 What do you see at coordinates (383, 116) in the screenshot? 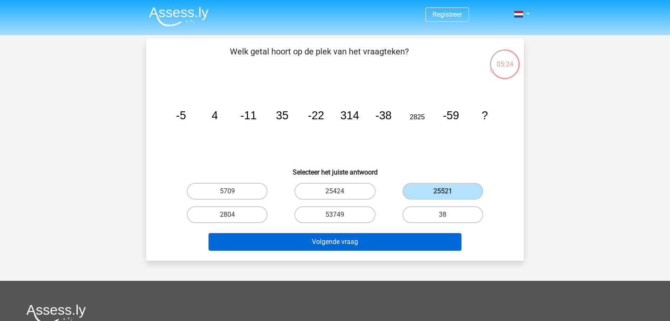
I see `tspan: -38` at bounding box center [383, 116].